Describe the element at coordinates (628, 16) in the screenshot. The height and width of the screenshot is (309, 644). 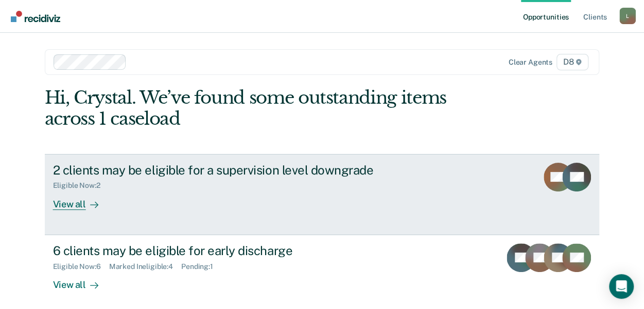
I see `button: Profile dropdown button` at that location.